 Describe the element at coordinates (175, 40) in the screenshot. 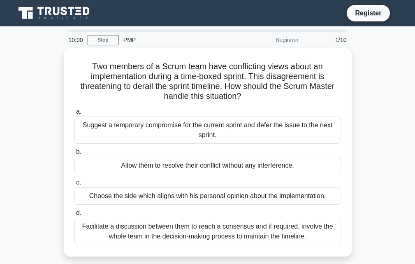

I see `div: PMP` at that location.